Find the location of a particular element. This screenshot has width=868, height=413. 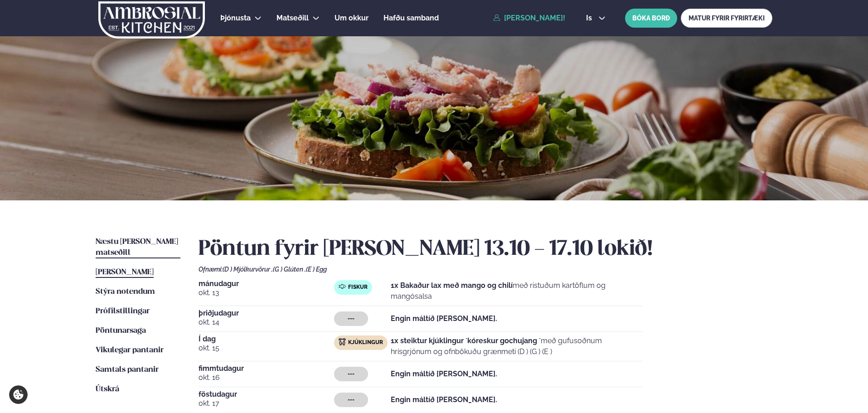

span: Kjúklingur is located at coordinates (365, 343).